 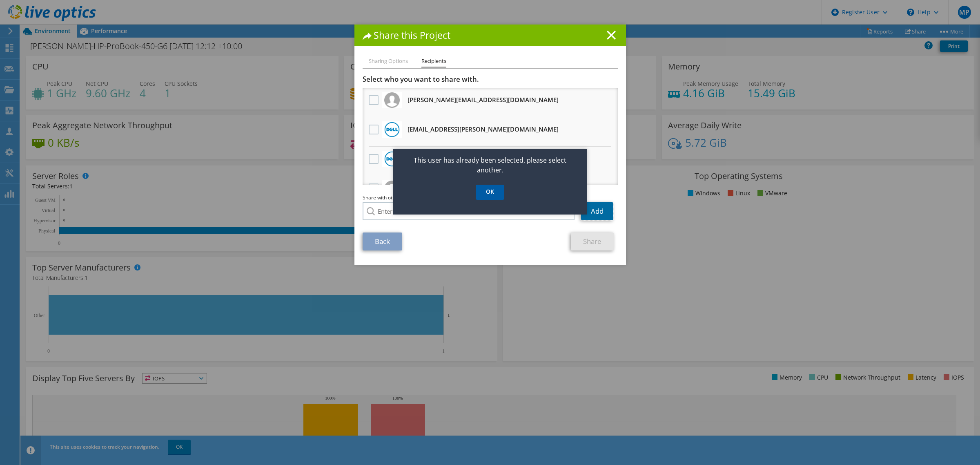 What do you see at coordinates (469, 211) in the screenshot?
I see `input: Enter email address` at bounding box center [469, 211].